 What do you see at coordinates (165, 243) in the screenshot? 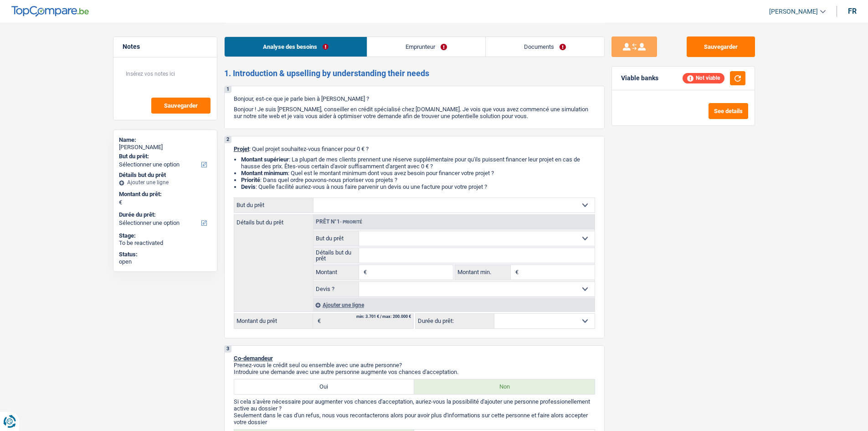
I see `div: To be reactivated` at bounding box center [165, 243].